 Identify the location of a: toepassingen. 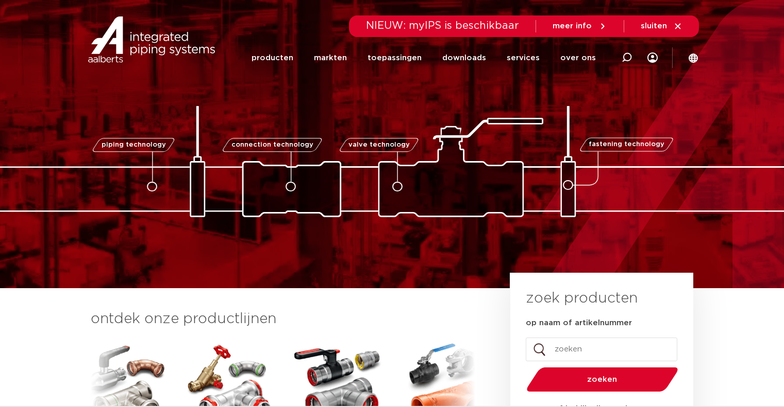
(394, 58).